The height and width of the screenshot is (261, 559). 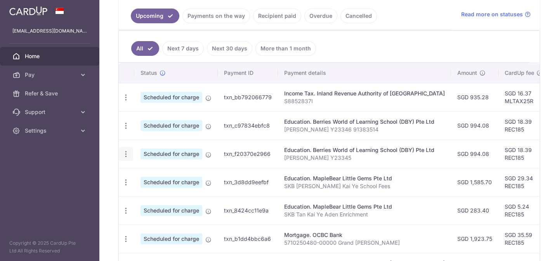 What do you see at coordinates (50, 94) in the screenshot?
I see `span: Refer & Save` at bounding box center [50, 94].